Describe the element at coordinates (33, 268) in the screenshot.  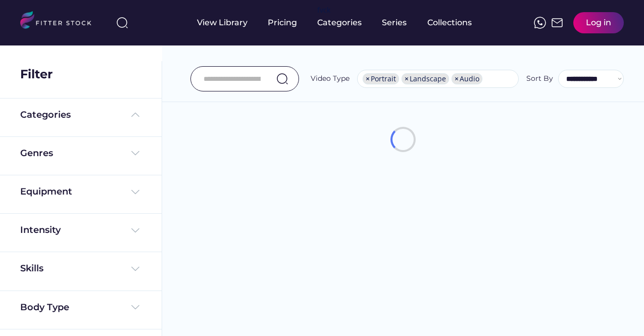
I see `div: Skills` at that location.